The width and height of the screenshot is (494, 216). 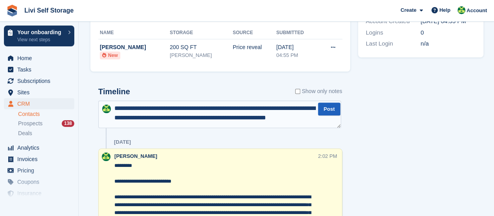 I want to click on span: Account, so click(x=477, y=11).